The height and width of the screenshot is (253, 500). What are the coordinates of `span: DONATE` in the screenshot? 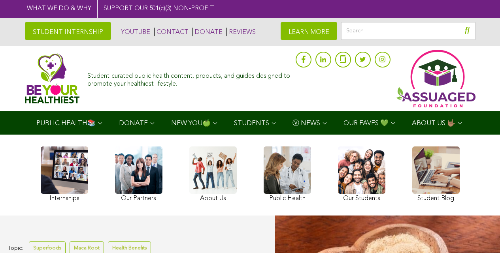 It's located at (133, 123).